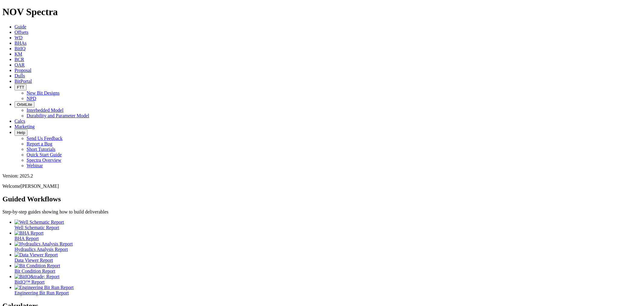 This screenshot has width=644, height=306. I want to click on a: Engineering Bit Run Report Engineering Bit Run Report, so click(328, 290).